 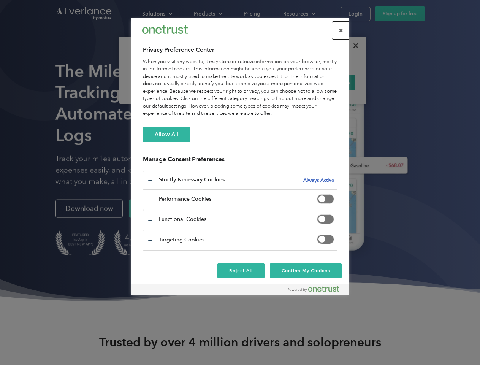 I want to click on h3: Manage Consent Preferences, so click(x=240, y=161).